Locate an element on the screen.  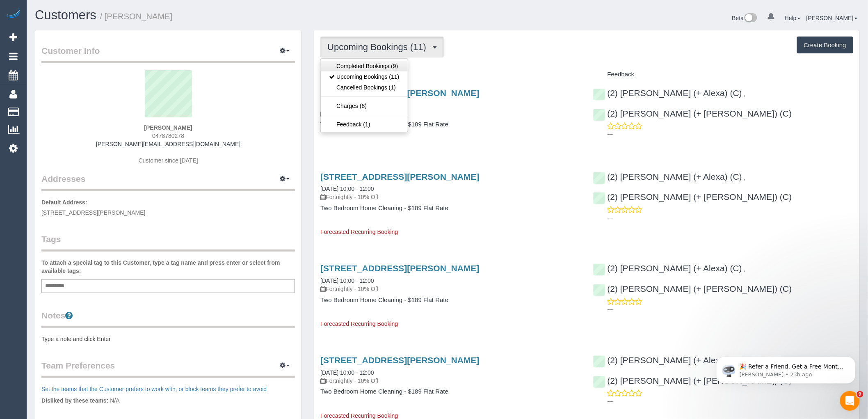
div: message notification from Ellie, 23h ago. 🎉 Refer a Friend, Get a Free Month! 🎉 Love Automaid? Sh... is located at coordinates (82, 31).